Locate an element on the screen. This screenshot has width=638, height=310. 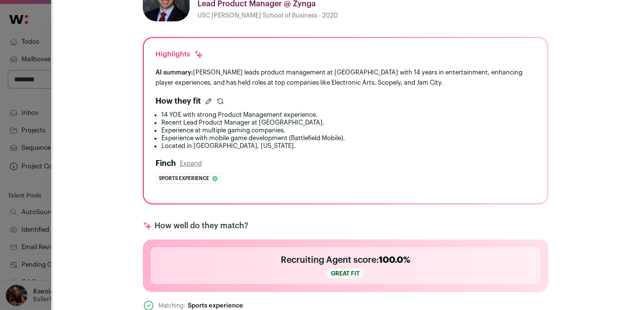
h2: Recruiting Agent score: is located at coordinates (345, 260).